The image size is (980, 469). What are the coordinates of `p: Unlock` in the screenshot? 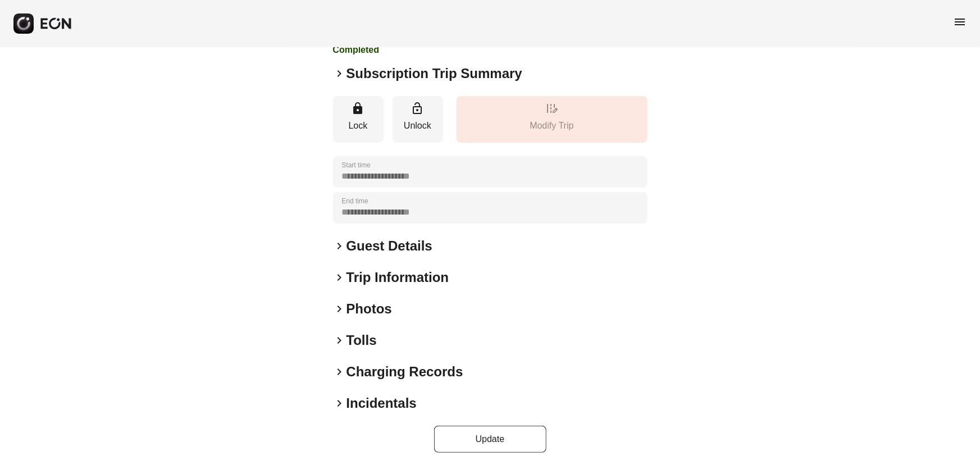 It's located at (418, 126).